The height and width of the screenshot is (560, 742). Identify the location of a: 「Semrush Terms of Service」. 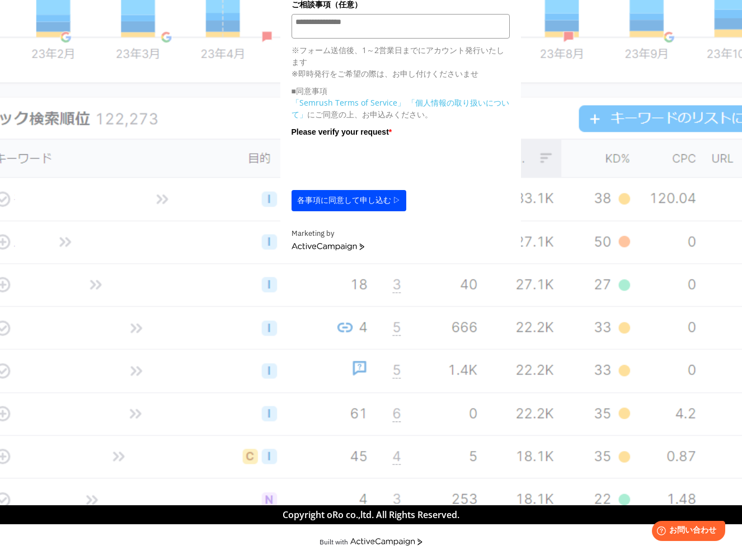
(348, 103).